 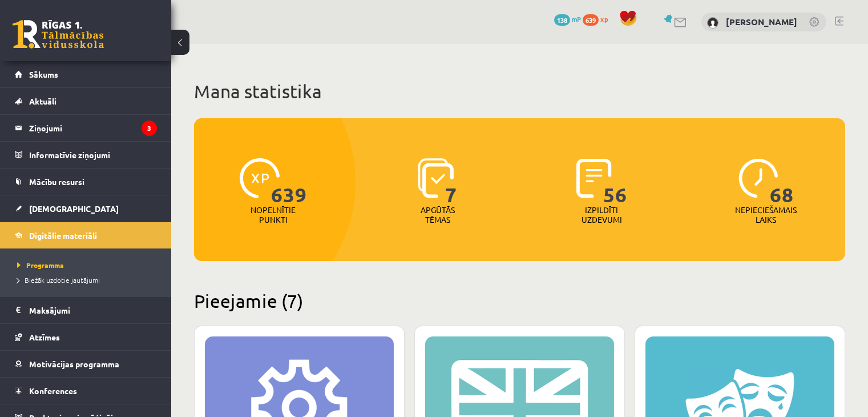 What do you see at coordinates (89, 265) in the screenshot?
I see `a: Programma` at bounding box center [89, 265].